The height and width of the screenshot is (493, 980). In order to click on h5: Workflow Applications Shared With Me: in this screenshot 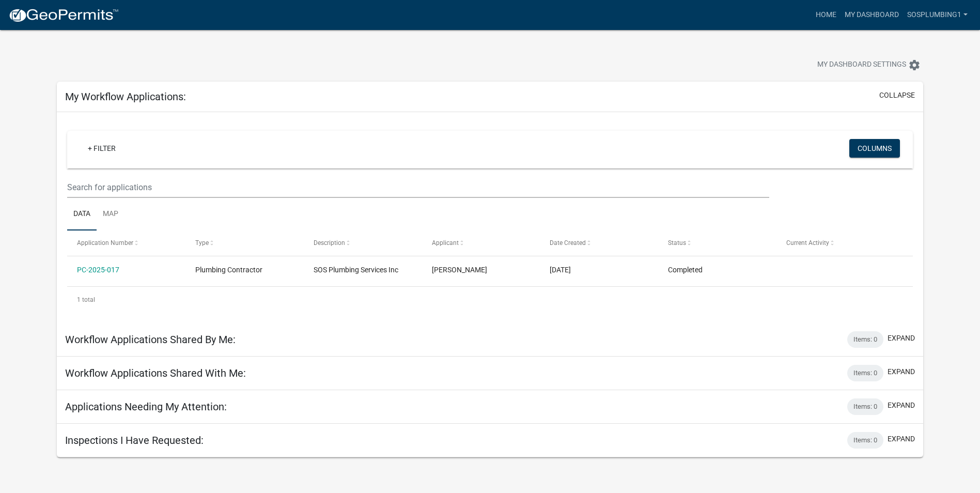, I will do `click(156, 374)`.